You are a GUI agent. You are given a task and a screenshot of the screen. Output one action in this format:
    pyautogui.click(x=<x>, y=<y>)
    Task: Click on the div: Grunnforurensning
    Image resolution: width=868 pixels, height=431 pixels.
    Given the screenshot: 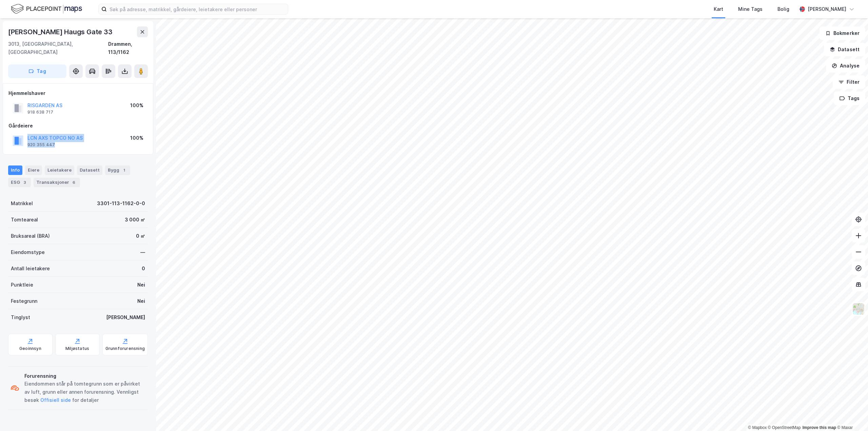 What is the action you would take?
    pyautogui.click(x=125, y=349)
    